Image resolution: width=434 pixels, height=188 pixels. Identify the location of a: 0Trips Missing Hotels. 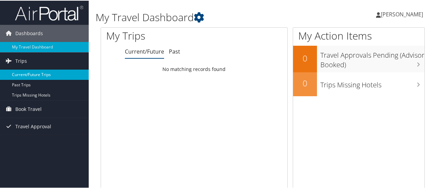
(359, 84).